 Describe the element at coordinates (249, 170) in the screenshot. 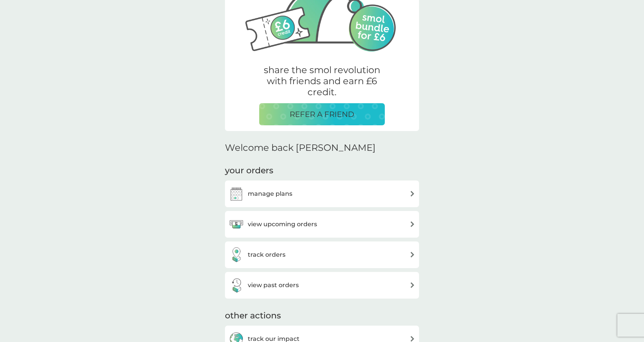

I see `h3: your orders` at that location.